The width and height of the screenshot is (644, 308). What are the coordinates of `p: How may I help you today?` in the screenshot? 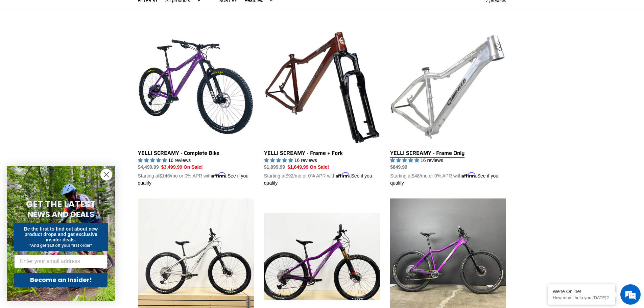 It's located at (582, 297).